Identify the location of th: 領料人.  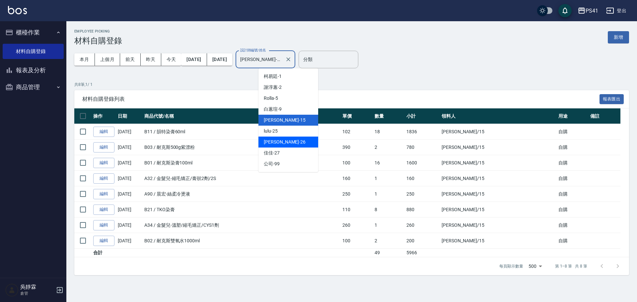
(498, 116).